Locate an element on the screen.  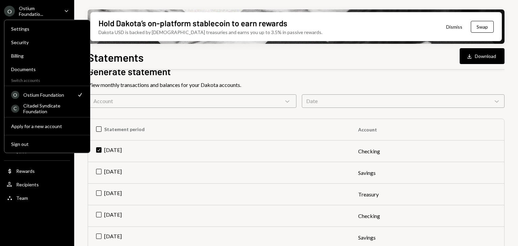
div: Citadel Syndicate Foundation is located at coordinates (53, 109).